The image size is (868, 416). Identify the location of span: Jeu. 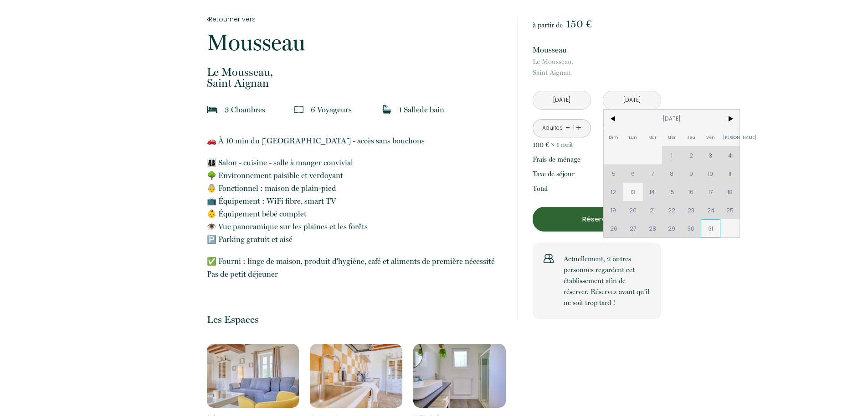
(692, 137).